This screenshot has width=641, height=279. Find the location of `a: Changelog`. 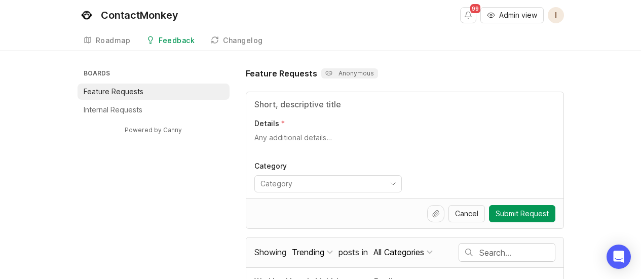

a: Changelog is located at coordinates (237, 41).